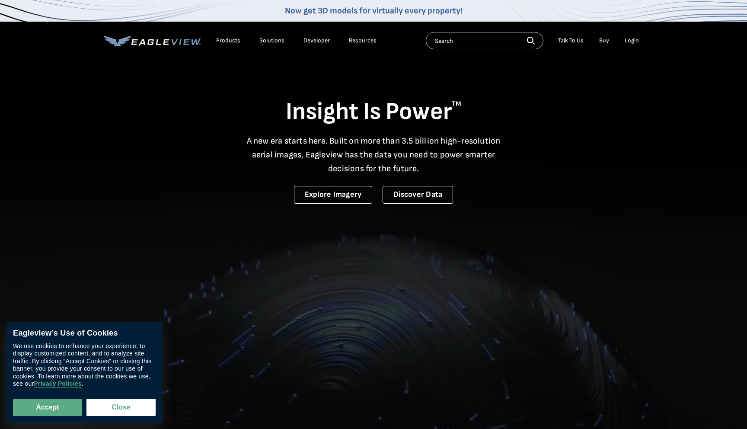 This screenshot has width=747, height=429. I want to click on a: Developer, so click(316, 41).